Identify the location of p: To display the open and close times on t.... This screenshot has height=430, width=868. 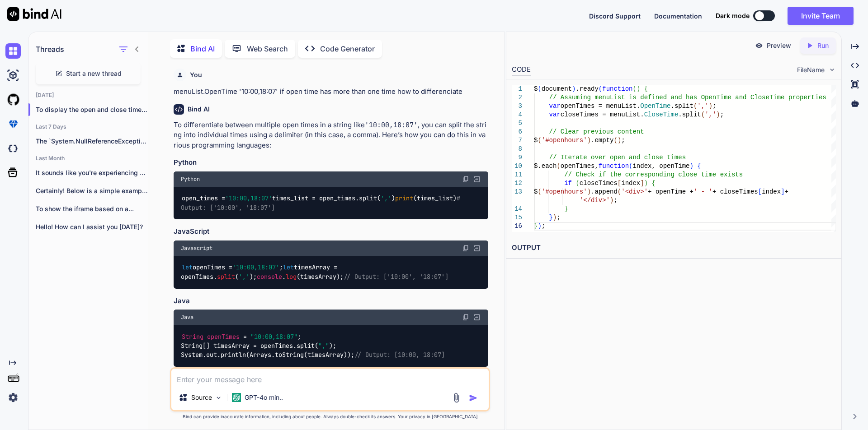
(91, 109).